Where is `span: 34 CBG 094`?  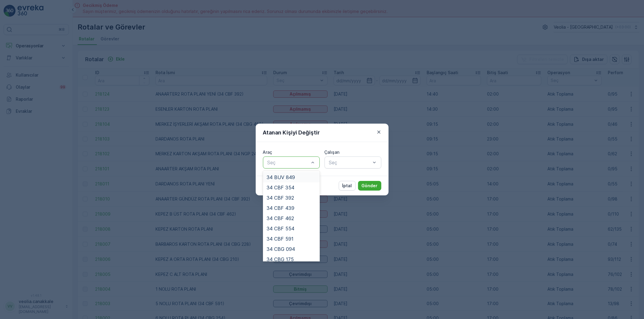 span: 34 CBG 094 is located at coordinates (281, 249).